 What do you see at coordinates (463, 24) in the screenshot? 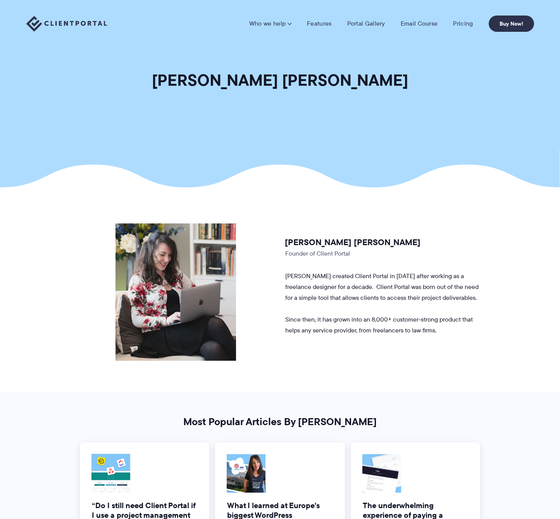
I see `a: Pricing` at bounding box center [463, 24].